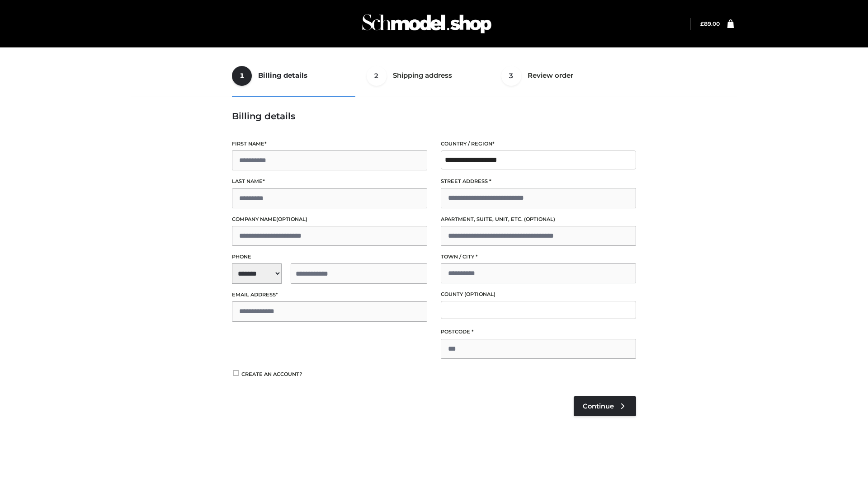  Describe the element at coordinates (538, 257) in the screenshot. I see `label: Town / City` at that location.